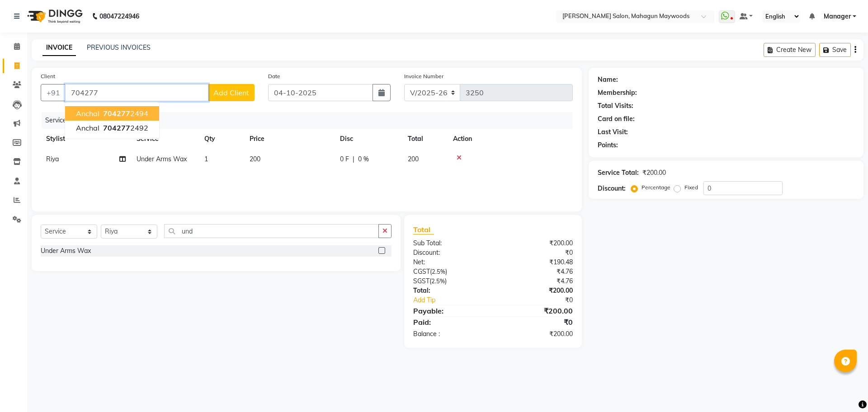 The height and width of the screenshot is (412, 868). I want to click on span: Total, so click(424, 229).